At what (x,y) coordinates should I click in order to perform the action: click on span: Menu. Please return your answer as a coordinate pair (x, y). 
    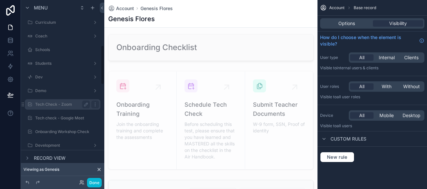
    Looking at the image, I should click on (41, 8).